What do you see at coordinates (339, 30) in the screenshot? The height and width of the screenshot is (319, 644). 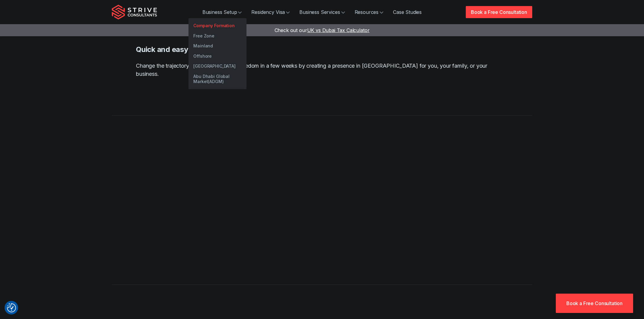 I see `span: UK vs Dubai Tax Calculator` at bounding box center [339, 30].